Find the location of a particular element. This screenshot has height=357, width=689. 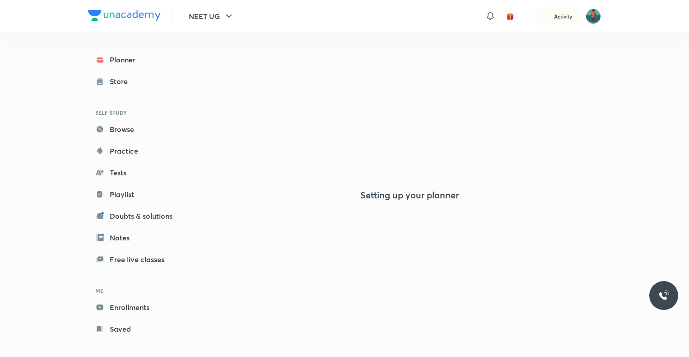

a: Playlist is located at coordinates (140, 194).